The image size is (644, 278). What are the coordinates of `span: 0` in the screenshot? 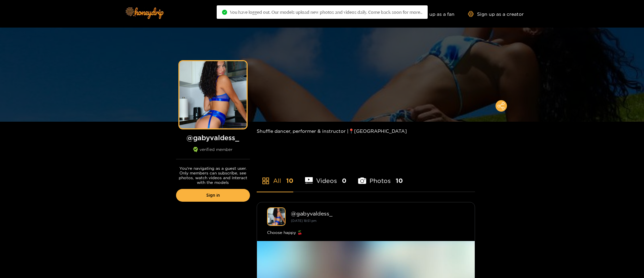 It's located at (344, 181).